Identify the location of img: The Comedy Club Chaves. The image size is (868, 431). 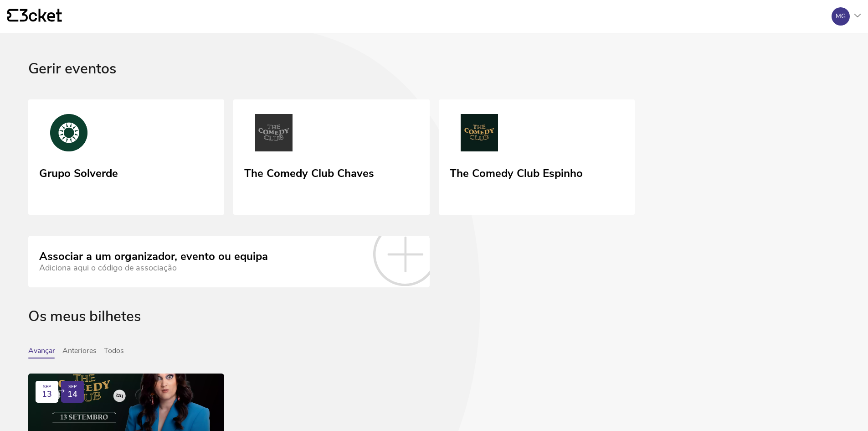
(274, 134).